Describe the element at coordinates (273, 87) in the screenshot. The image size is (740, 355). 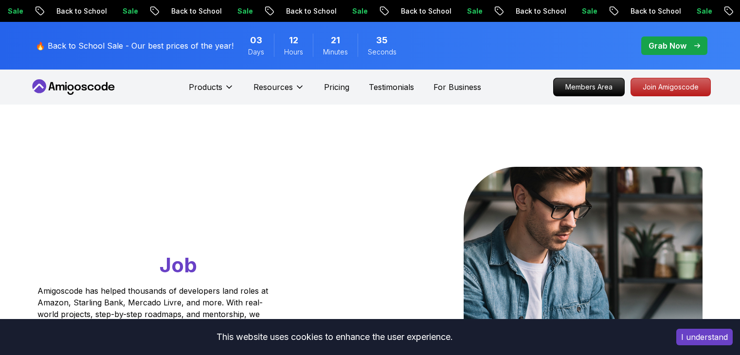
I see `p: Resources` at that location.